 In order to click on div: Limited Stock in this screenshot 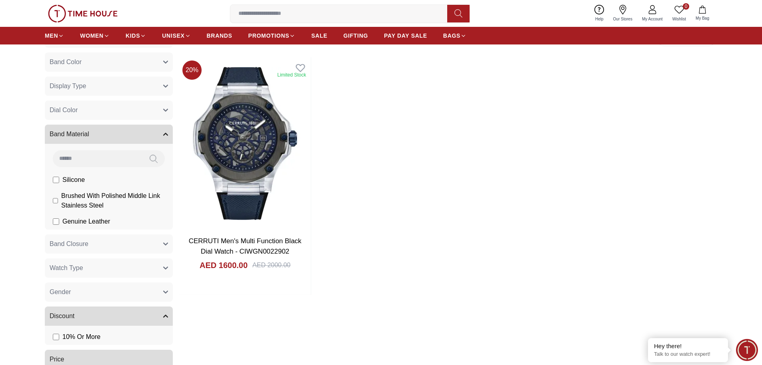, I will do `click(292, 75)`.